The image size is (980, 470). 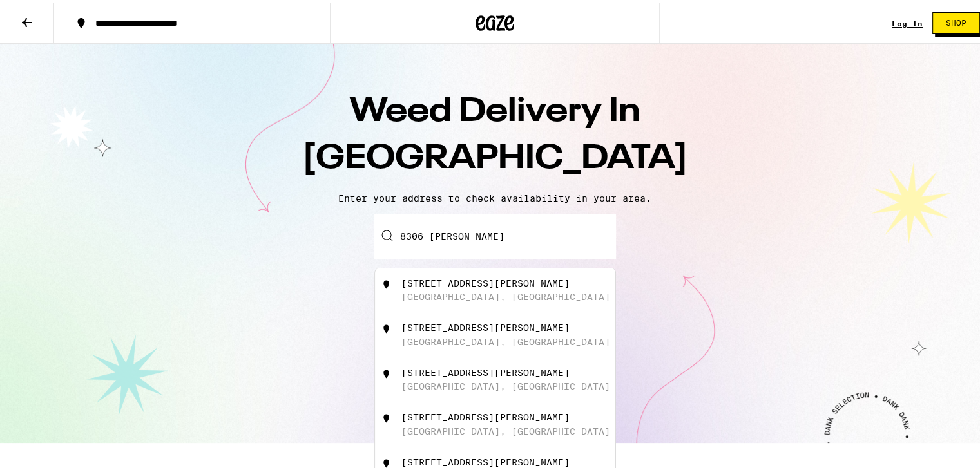 What do you see at coordinates (956, 20) in the screenshot?
I see `span: Shop` at bounding box center [956, 20].